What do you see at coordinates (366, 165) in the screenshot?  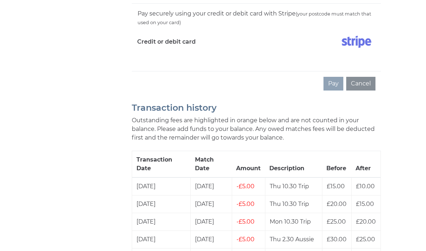 I see `th: After` at bounding box center [366, 165].